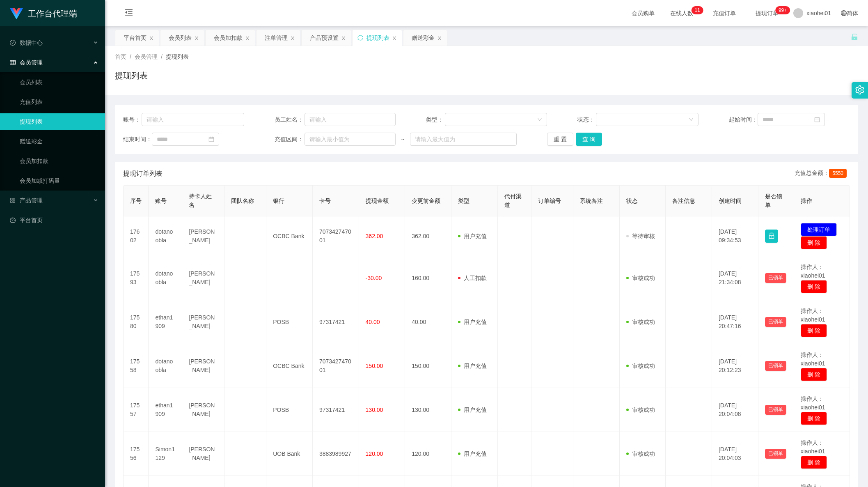  I want to click on td: 17593, so click(136, 278).